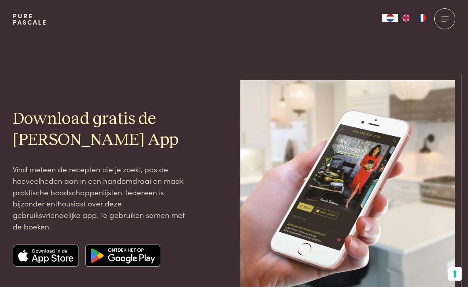 This screenshot has height=287, width=468. Describe the element at coordinates (30, 19) in the screenshot. I see `a: PurePascale` at that location.